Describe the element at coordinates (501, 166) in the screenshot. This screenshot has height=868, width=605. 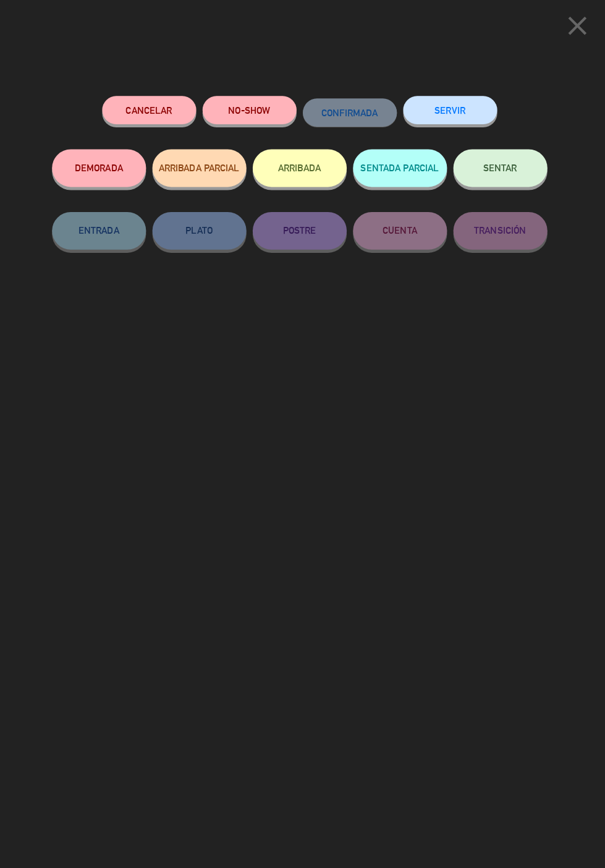
I see `button: SENTAR` at that location.